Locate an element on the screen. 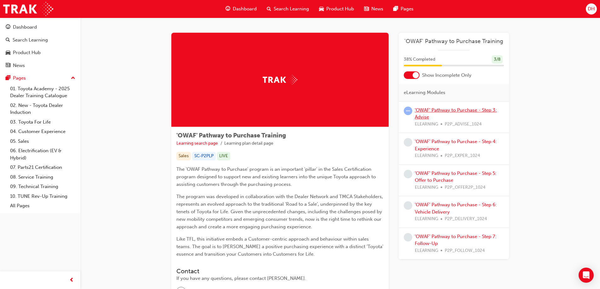  a: 08. Service Training is located at coordinates (43, 177).